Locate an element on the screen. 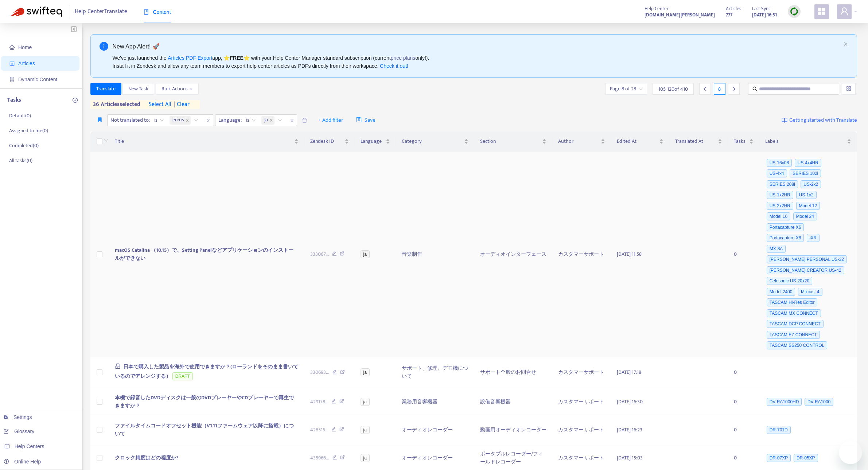 The image size is (868, 470). span: 435966 ... is located at coordinates (320, 458).